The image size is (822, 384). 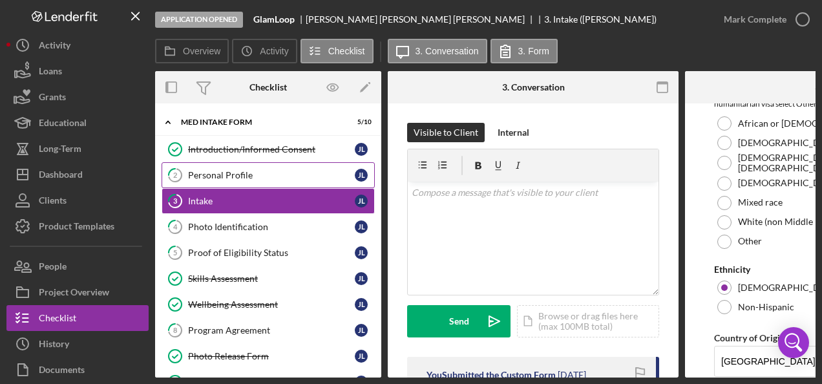 What do you see at coordinates (78, 344) in the screenshot?
I see `a: History` at bounding box center [78, 344].